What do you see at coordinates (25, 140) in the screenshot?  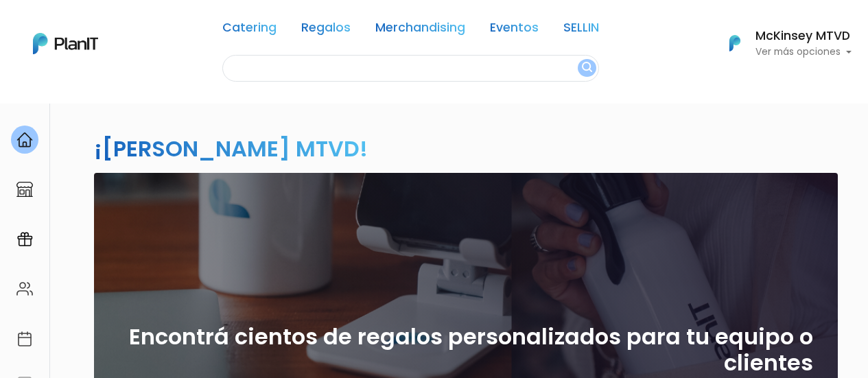 I see `img: home-e721727adea9d79c4d83392d1f703f7f8bce08238fde08b1acbfd93340b81755.svg` at bounding box center [25, 140].